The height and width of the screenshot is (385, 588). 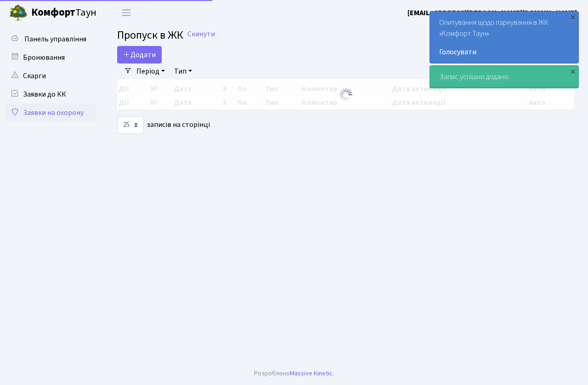 I want to click on span: Панель управління, so click(x=55, y=39).